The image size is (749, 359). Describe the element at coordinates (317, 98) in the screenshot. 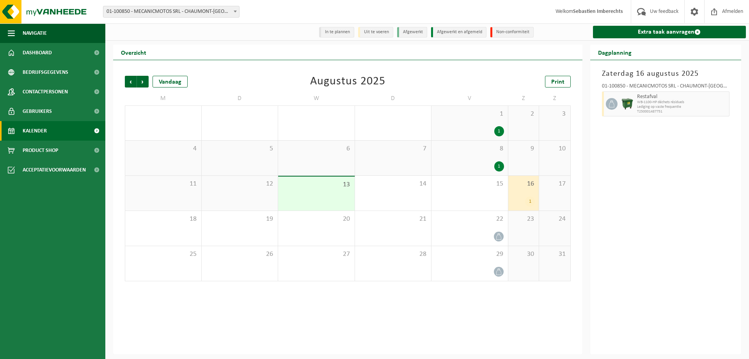

I see `td: W` at that location.